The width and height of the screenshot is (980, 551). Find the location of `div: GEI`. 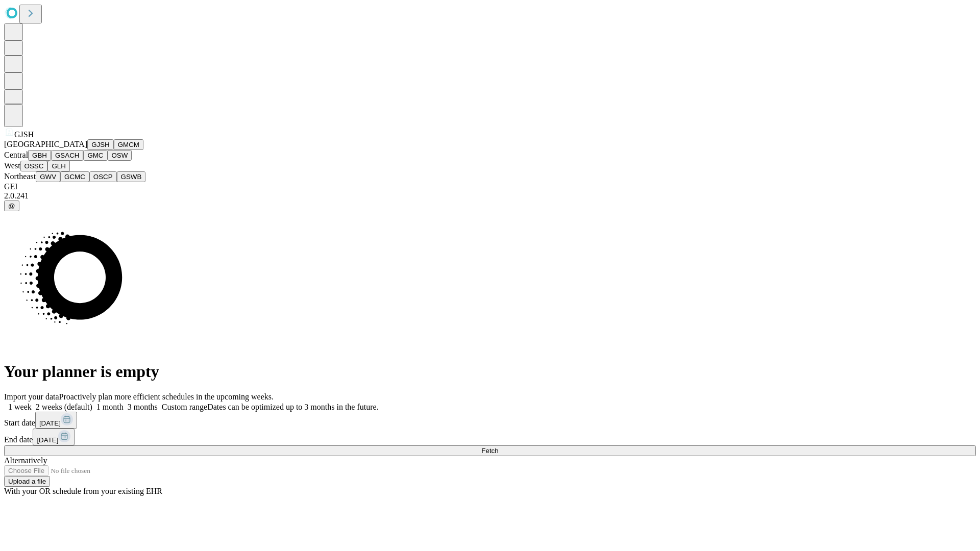

div: GEI is located at coordinates (490, 187).